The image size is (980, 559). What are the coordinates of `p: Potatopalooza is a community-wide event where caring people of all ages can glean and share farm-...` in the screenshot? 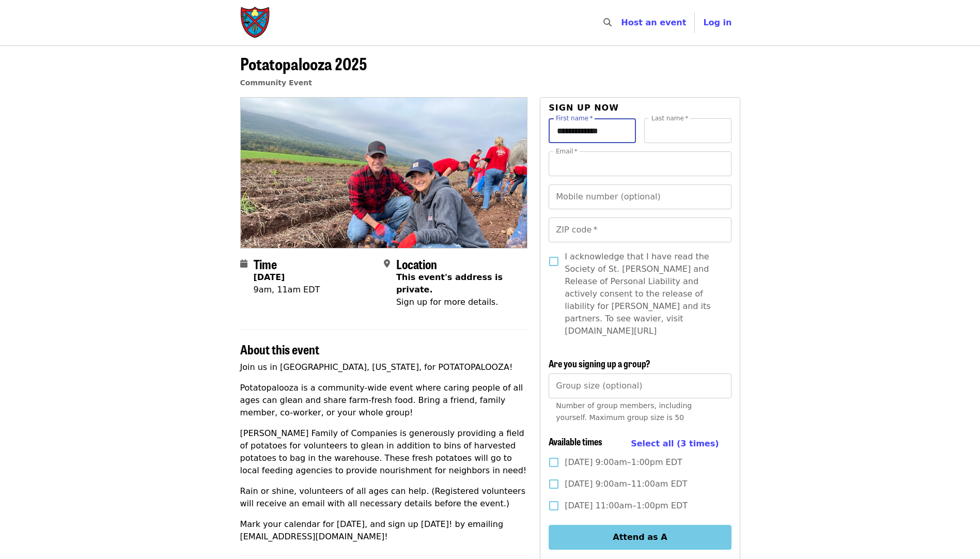 It's located at (384, 401).